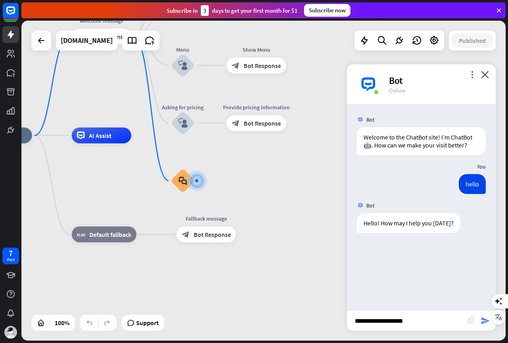 The width and height of the screenshot is (508, 343). What do you see at coordinates (62, 322) in the screenshot?
I see `div: 100%` at bounding box center [62, 322].